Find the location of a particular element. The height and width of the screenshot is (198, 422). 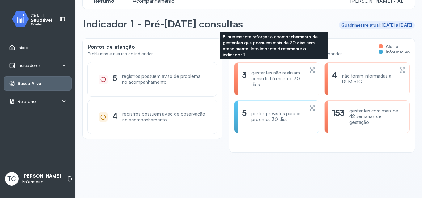

span: Alerta is located at coordinates (392, 46).